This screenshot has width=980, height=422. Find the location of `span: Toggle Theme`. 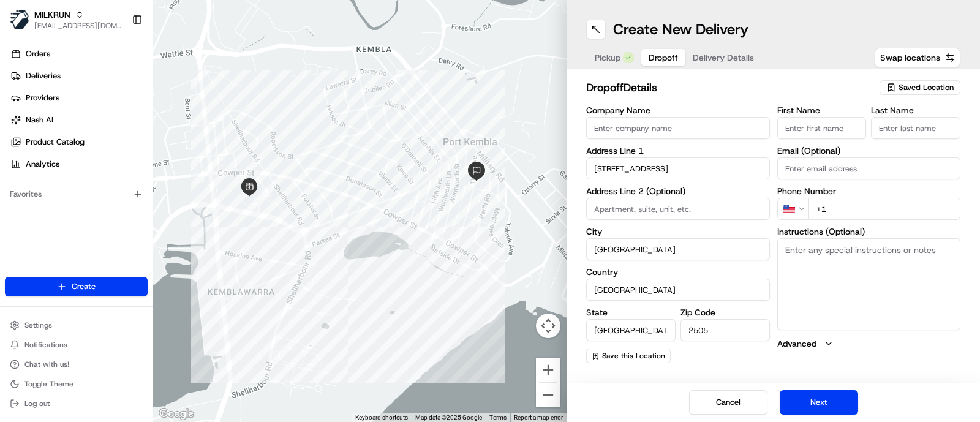

span: Toggle Theme is located at coordinates (49, 384).